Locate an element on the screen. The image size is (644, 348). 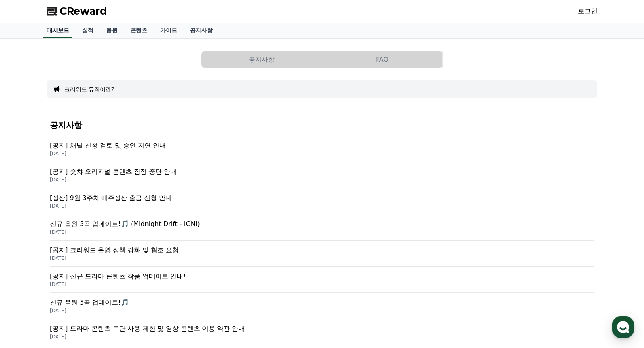
p: 신규 음원 5곡 업데이트!🎵 is located at coordinates (322, 303).